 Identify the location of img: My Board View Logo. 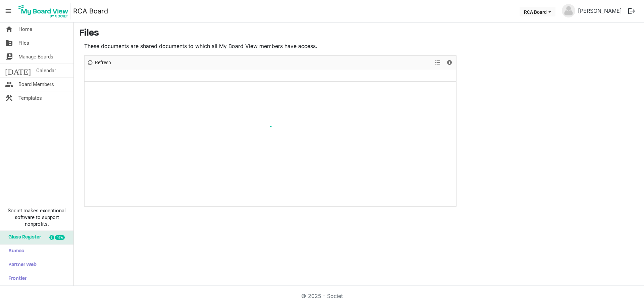
(43, 11).